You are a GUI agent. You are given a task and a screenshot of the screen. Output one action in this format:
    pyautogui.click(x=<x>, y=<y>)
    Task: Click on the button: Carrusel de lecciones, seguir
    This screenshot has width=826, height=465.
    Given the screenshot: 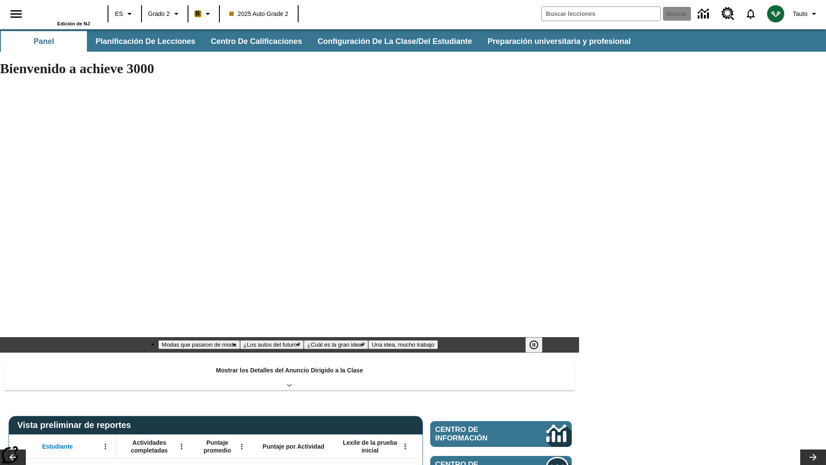 What is the action you would take?
    pyautogui.click(x=813, y=457)
    